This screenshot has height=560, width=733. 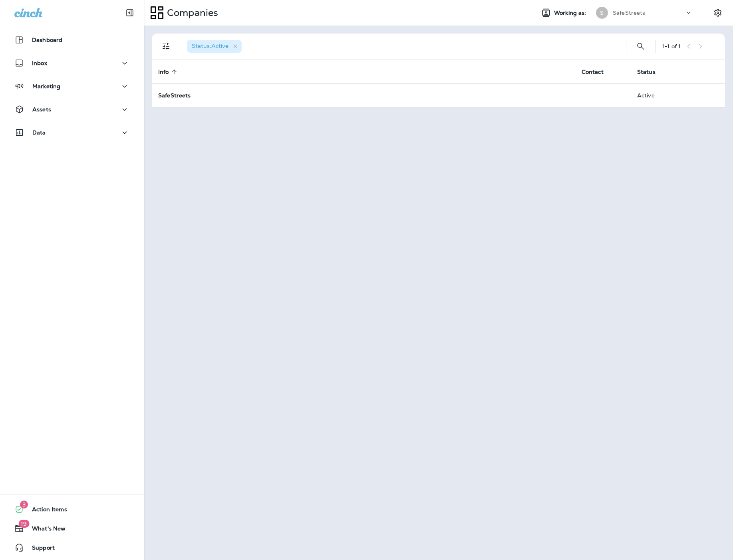 I want to click on strong: SafeStreets, so click(x=174, y=95).